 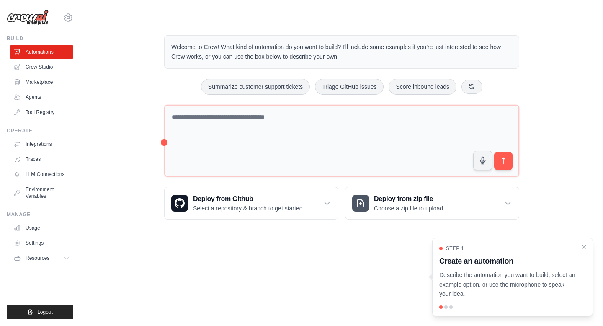 I want to click on p: Welcome to Crew! What kind of automation do you want to build? I'll include some examples if you'..., so click(x=342, y=52).